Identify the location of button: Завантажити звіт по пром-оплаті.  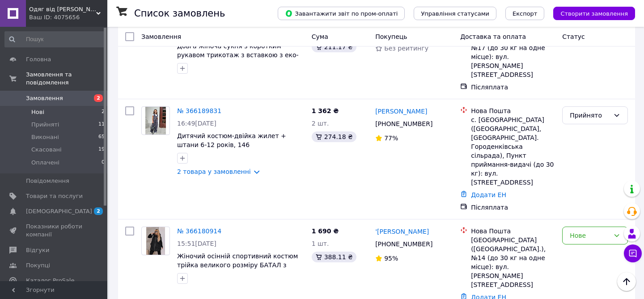
(342, 14).